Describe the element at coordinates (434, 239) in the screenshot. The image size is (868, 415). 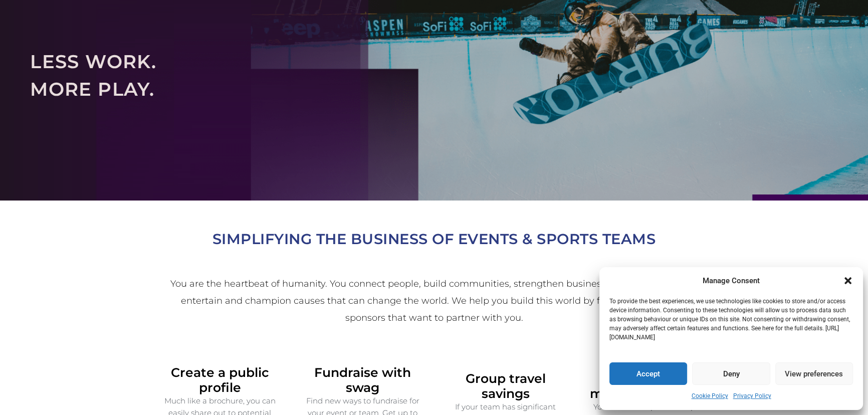
I see `h2: SIMPLIFYING THE BUSINESS OF EVENTS & SPORTS TEAMS` at that location.